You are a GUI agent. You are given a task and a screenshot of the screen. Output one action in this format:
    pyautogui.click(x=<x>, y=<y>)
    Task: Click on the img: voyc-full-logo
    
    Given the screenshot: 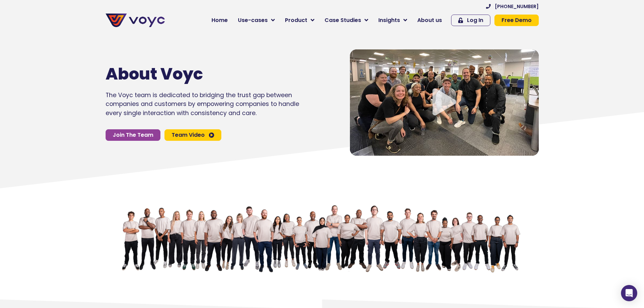 What is the action you would take?
    pyautogui.click(x=135, y=20)
    